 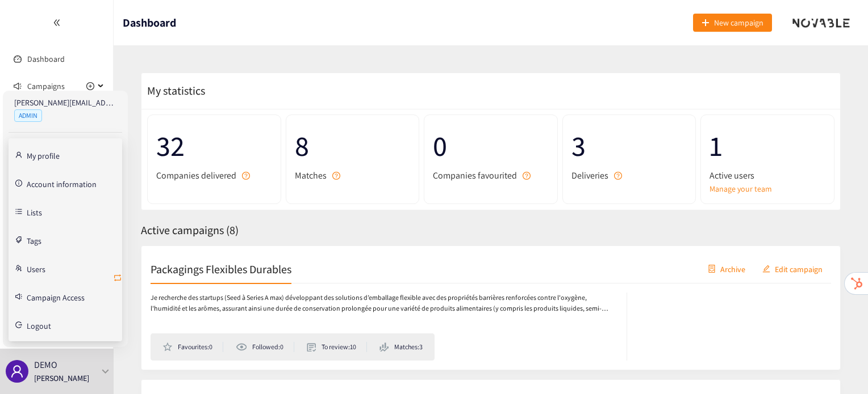 What do you see at coordinates (265, 347) in the screenshot?
I see `li: Followed: 0` at bounding box center [265, 347].